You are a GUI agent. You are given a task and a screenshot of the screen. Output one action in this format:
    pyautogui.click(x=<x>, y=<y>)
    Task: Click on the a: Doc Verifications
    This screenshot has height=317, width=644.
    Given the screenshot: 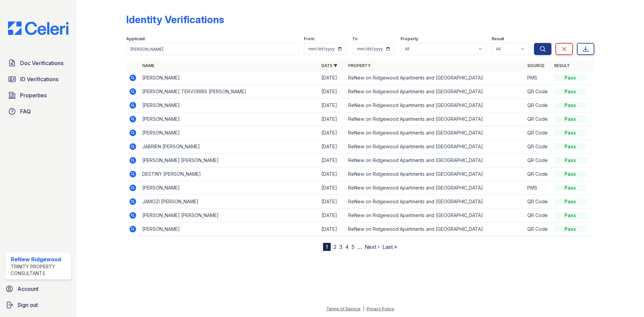 What is the action you would take?
    pyautogui.click(x=38, y=63)
    